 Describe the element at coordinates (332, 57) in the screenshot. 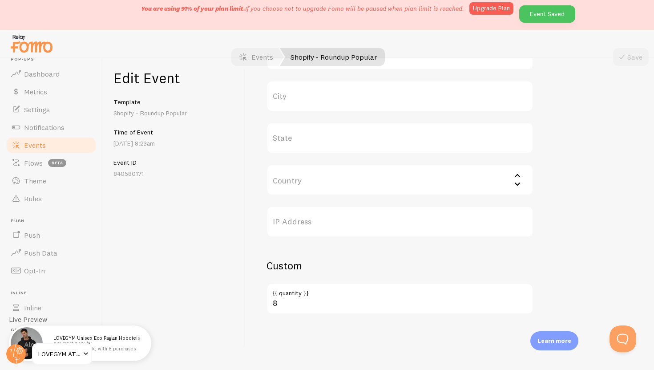

I see `a: Shopify - Roundup Popular` at that location.